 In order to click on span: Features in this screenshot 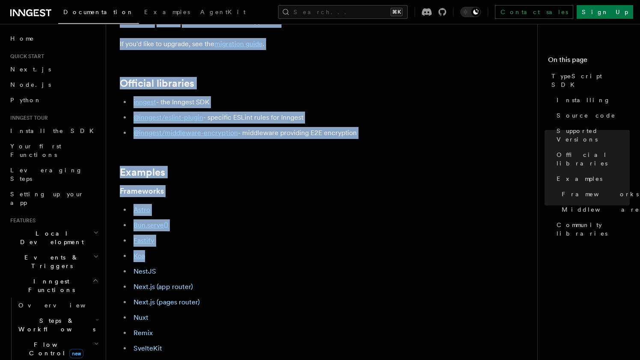, I will do `click(21, 221)`.